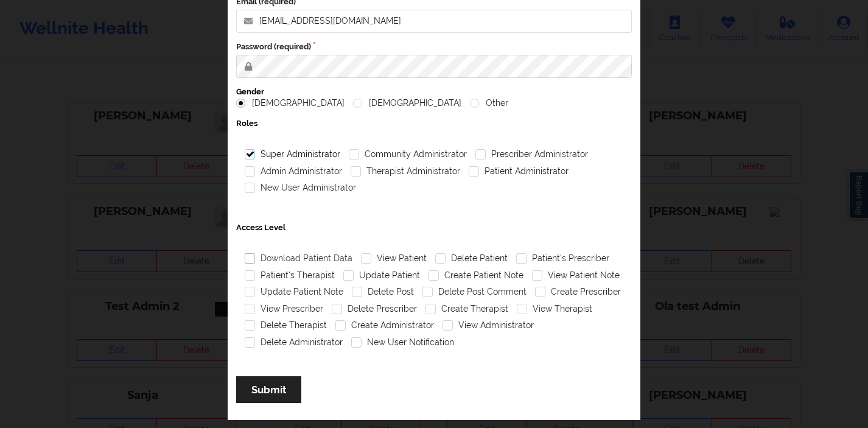 Image resolution: width=868 pixels, height=428 pixels. What do you see at coordinates (519, 171) in the screenshot?
I see `label: Patient Administrator` at bounding box center [519, 171].